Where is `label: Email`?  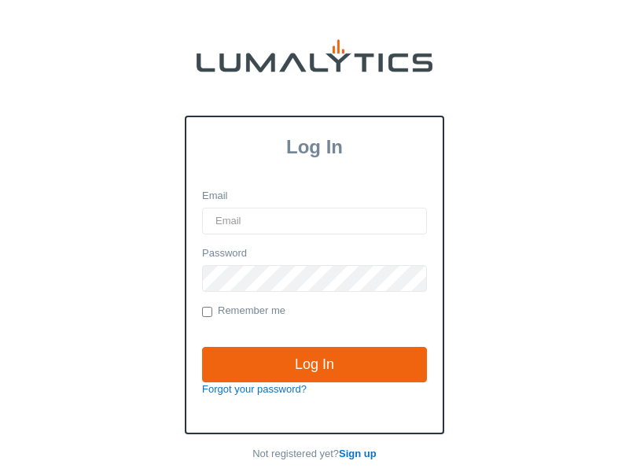 label: Email is located at coordinates (215, 196).